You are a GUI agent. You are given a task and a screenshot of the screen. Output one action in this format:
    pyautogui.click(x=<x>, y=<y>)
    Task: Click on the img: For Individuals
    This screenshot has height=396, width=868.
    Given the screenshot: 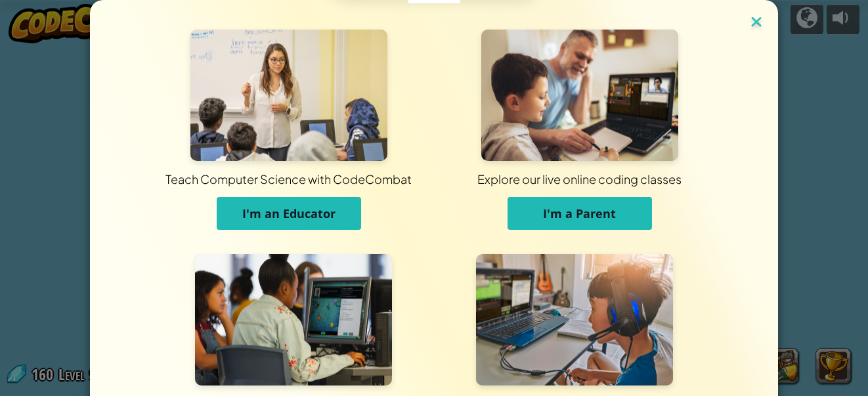 What is the action you would take?
    pyautogui.click(x=574, y=320)
    